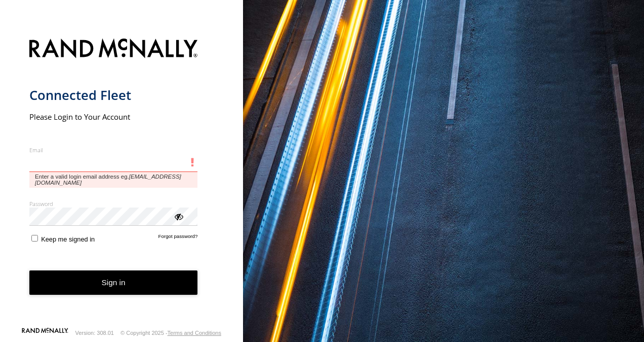 This screenshot has height=342, width=644. Describe the element at coordinates (195, 333) in the screenshot. I see `a: Terms and Conditions` at that location.